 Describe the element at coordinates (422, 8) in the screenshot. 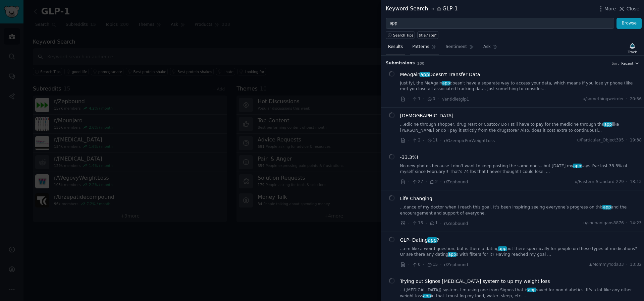

I see `div: Keyword Search GLP-1` at that location.